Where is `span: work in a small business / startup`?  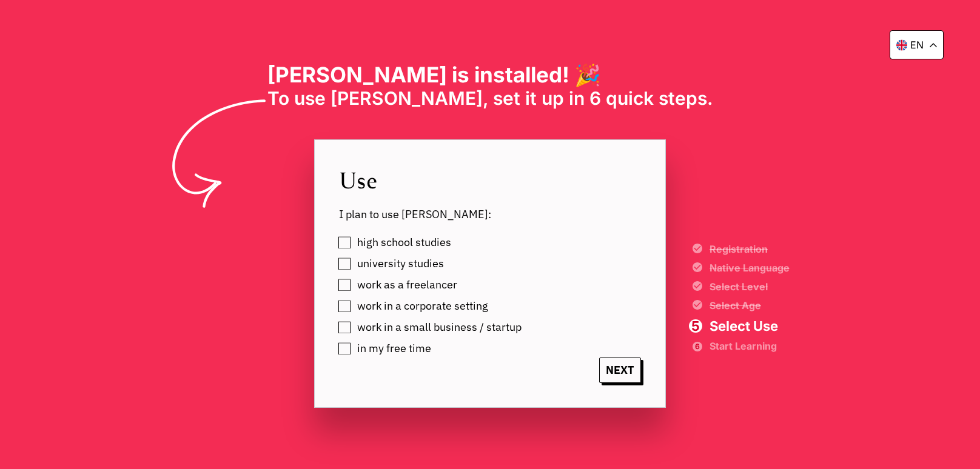 span: work in a small business / startup is located at coordinates (439, 327).